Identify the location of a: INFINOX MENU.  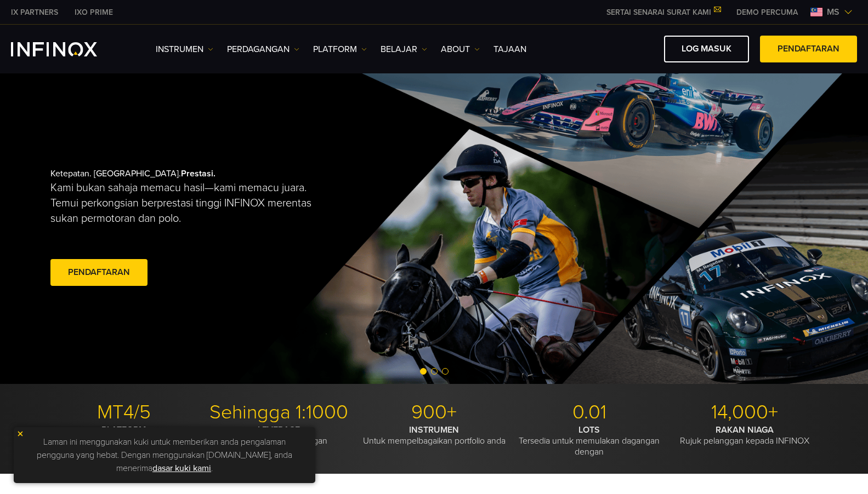
(767, 12).